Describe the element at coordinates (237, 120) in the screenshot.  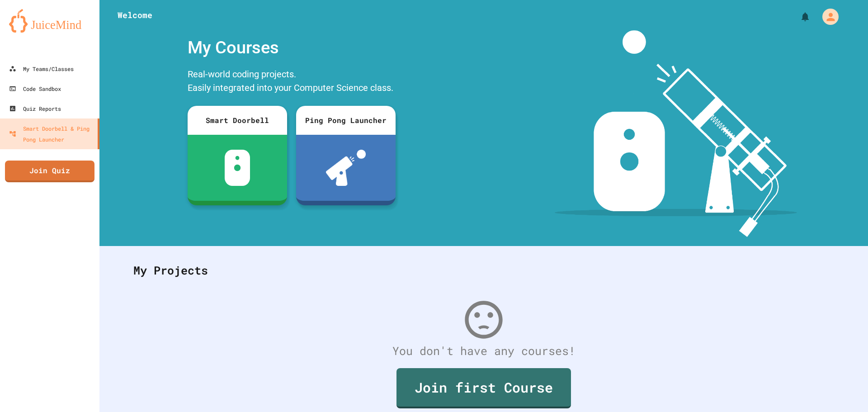
I see `div: Smart Doorbell` at that location.